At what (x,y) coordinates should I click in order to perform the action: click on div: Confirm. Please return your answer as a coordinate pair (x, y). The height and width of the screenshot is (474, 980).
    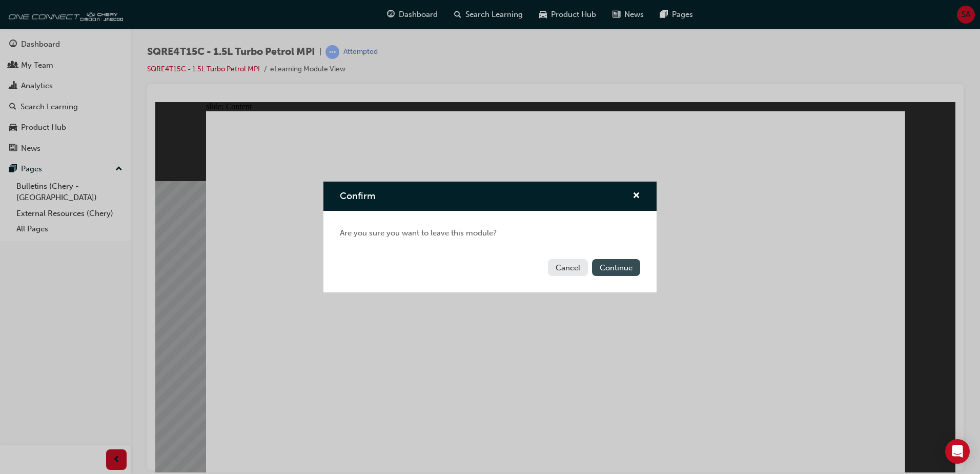
    Looking at the image, I should click on (490, 237).